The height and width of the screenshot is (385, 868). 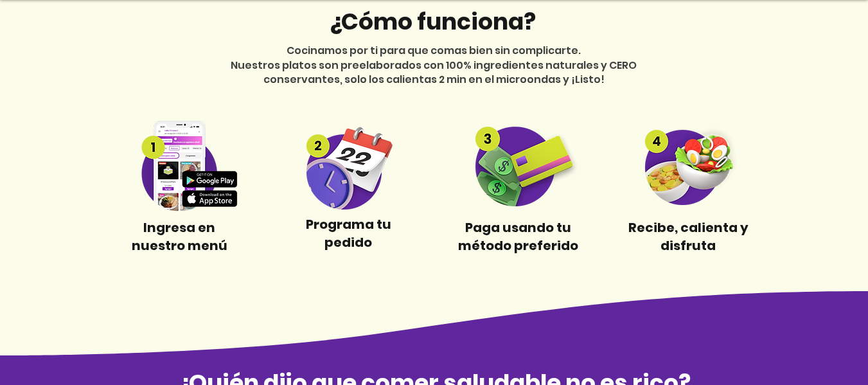 I want to click on img: Step 2 compress.png, so click(x=348, y=165).